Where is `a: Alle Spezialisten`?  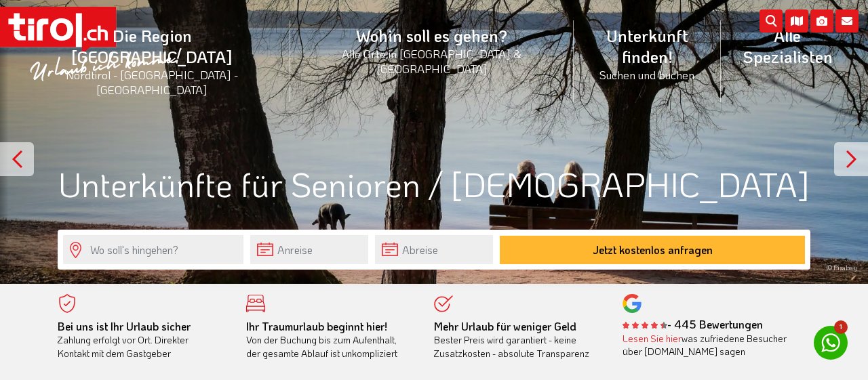
a: Alle Spezialisten is located at coordinates (787, 47).